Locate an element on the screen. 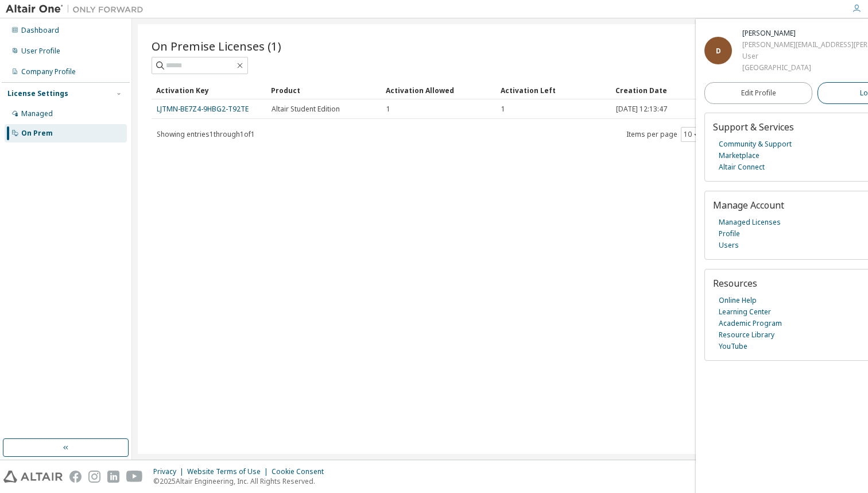 This screenshot has height=493, width=868. span: On Premise Licenses (1) is located at coordinates (216, 46).